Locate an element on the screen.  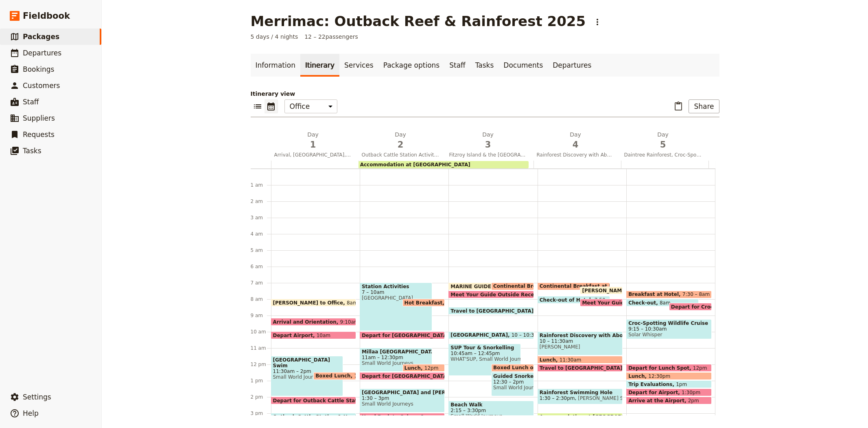
span: 7 – 10am is located at coordinates (396, 292).